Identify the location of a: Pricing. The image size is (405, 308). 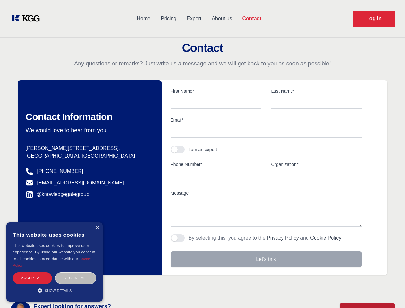
(168, 19).